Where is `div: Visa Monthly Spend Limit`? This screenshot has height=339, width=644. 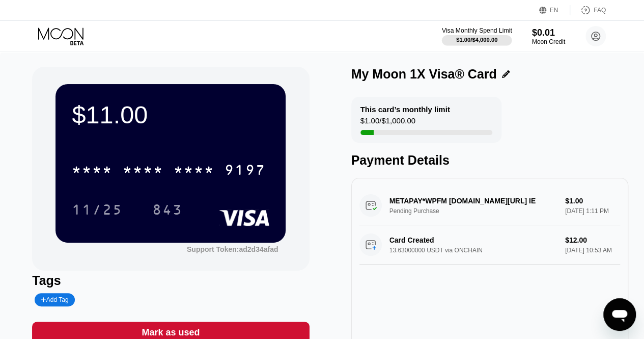
div: Visa Monthly Spend Limit is located at coordinates (477, 31).